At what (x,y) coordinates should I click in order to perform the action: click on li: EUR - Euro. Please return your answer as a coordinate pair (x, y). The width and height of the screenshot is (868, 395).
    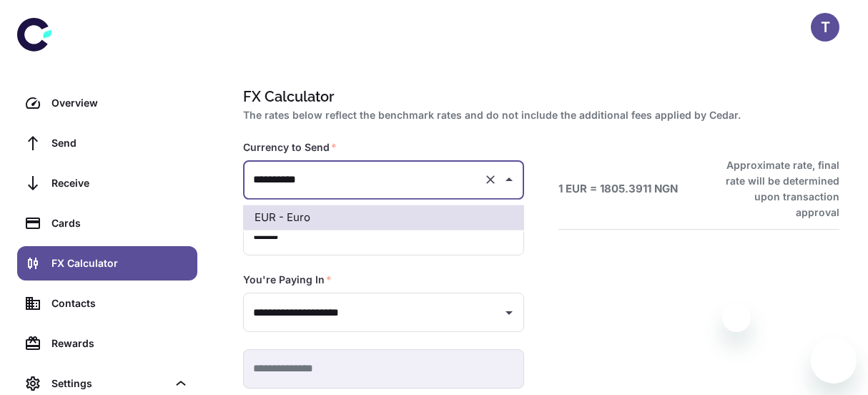
    Looking at the image, I should click on (383, 218).